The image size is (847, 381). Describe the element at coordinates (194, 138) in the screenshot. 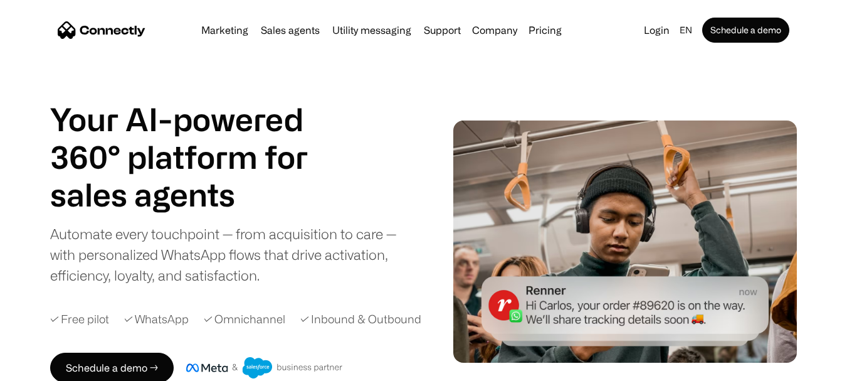

I see `h1: Your AI-powered 360° platform for` at that location.